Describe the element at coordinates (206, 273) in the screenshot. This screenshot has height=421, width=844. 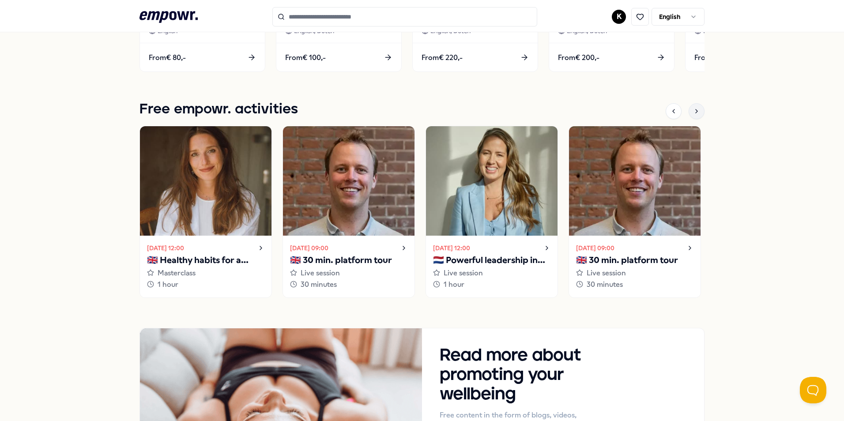
I see `div: Masterclass` at that location.